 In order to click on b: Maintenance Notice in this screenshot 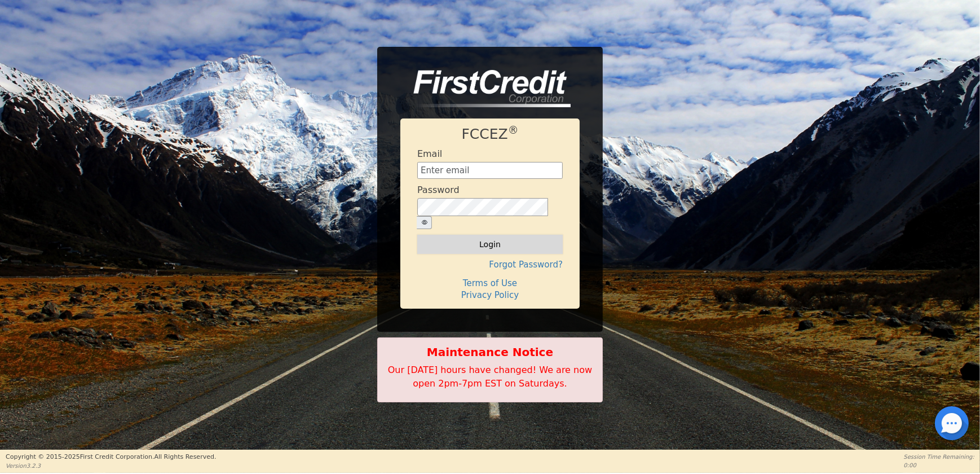, I will do `click(490, 352)`.